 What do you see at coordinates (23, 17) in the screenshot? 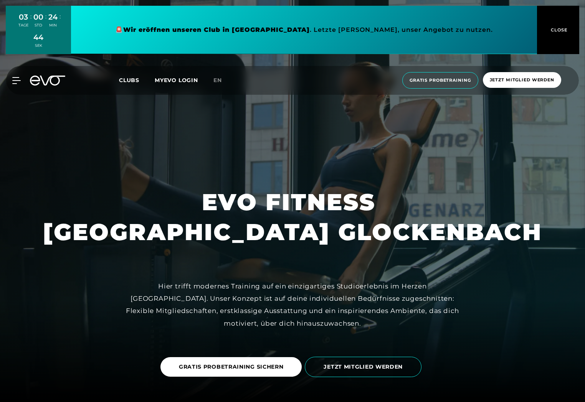
I see `div: 03` at bounding box center [23, 17].